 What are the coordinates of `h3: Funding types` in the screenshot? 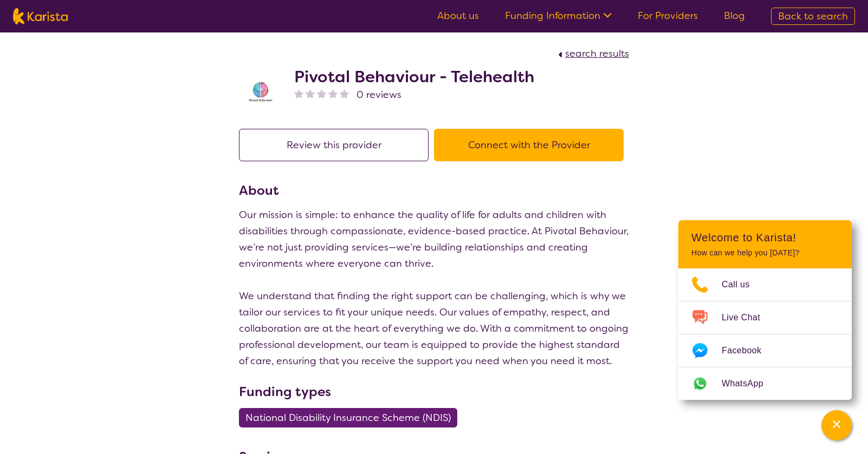 It's located at (434, 392).